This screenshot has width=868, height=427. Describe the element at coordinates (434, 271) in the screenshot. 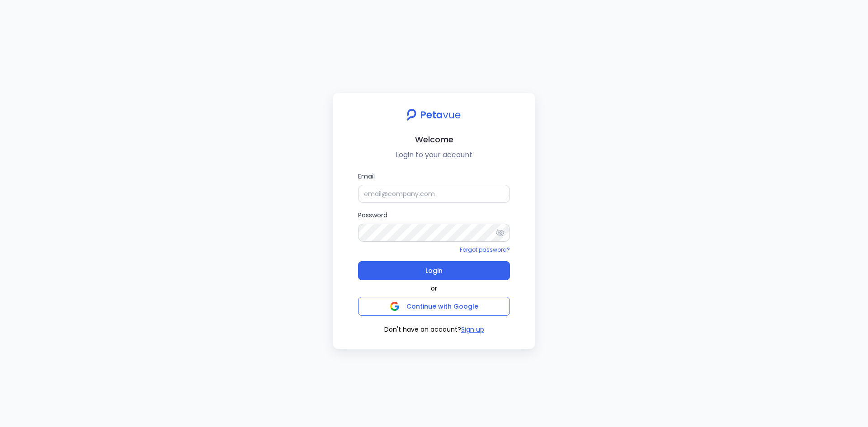

I see `span: Login` at that location.